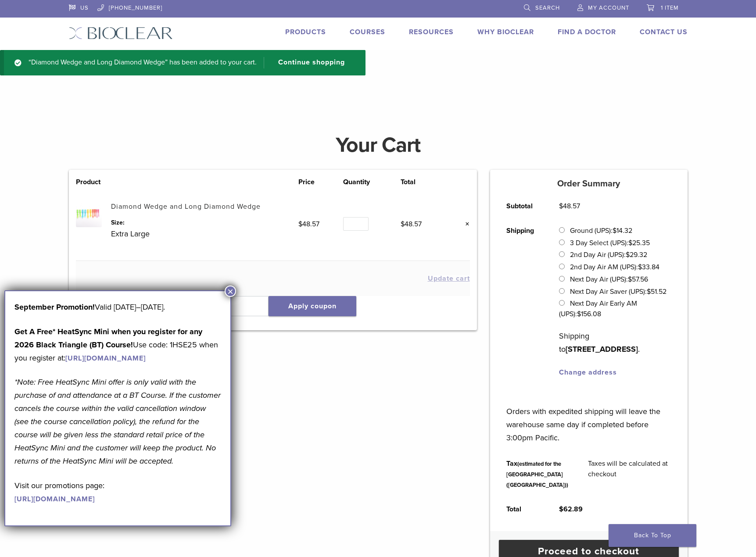  I want to click on a: Courses, so click(367, 32).